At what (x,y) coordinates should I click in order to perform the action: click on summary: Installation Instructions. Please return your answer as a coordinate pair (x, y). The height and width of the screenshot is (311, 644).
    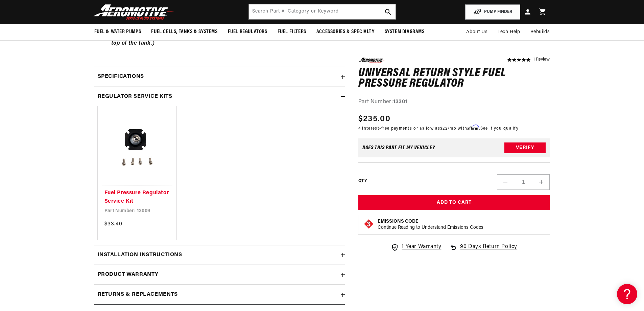
    Looking at the image, I should click on (219, 255).